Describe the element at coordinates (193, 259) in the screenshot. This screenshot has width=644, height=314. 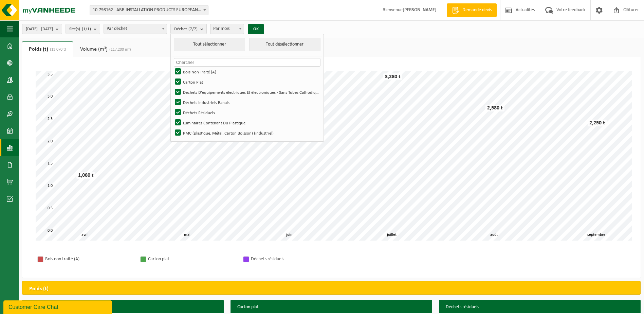
I see `div: Carton plat` at that location.